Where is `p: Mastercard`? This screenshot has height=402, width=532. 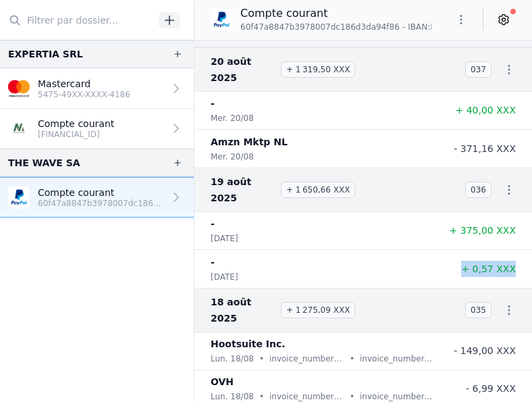 p: Mastercard is located at coordinates (84, 84).